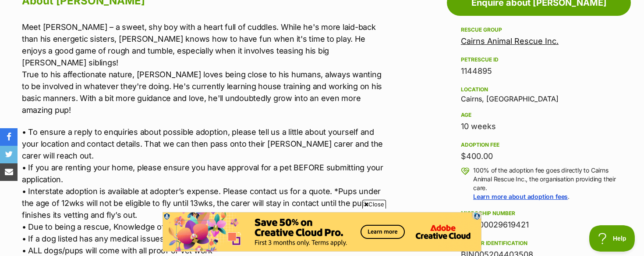  What do you see at coordinates (521, 196) in the screenshot?
I see `a: Learn more about adoption fees` at bounding box center [521, 196].